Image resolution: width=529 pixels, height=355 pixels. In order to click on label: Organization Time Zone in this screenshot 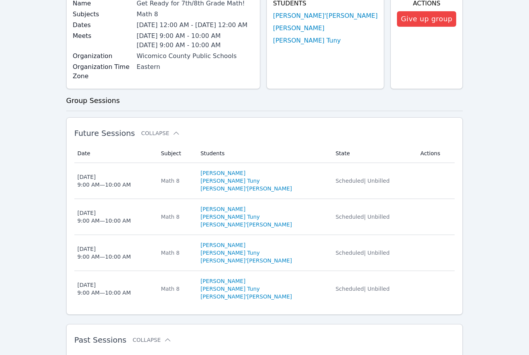, I will do `click(102, 72)`.